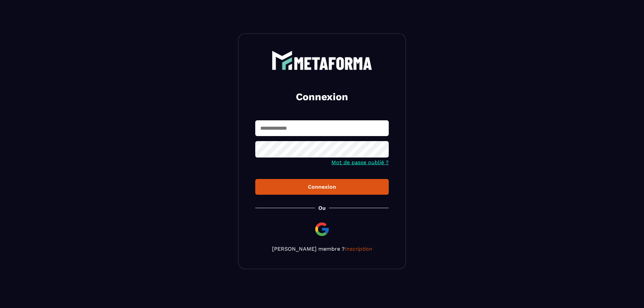 The width and height of the screenshot is (644, 308). What do you see at coordinates (322, 208) in the screenshot?
I see `p: Ou` at bounding box center [322, 208].